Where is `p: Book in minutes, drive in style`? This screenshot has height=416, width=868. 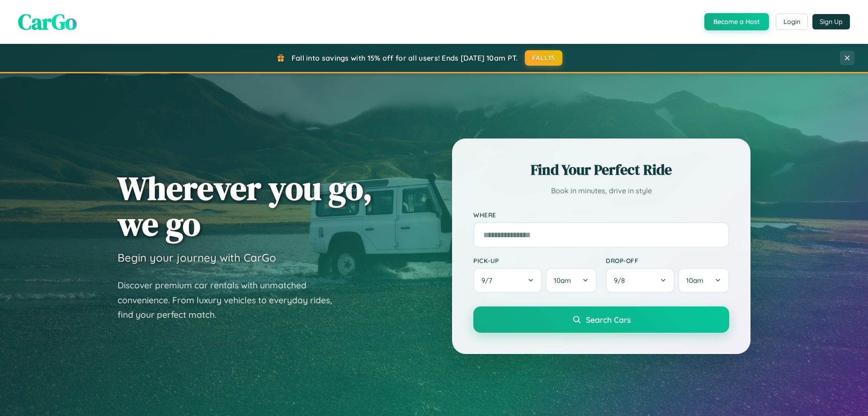
p: Book in minutes, drive in style is located at coordinates (602, 191).